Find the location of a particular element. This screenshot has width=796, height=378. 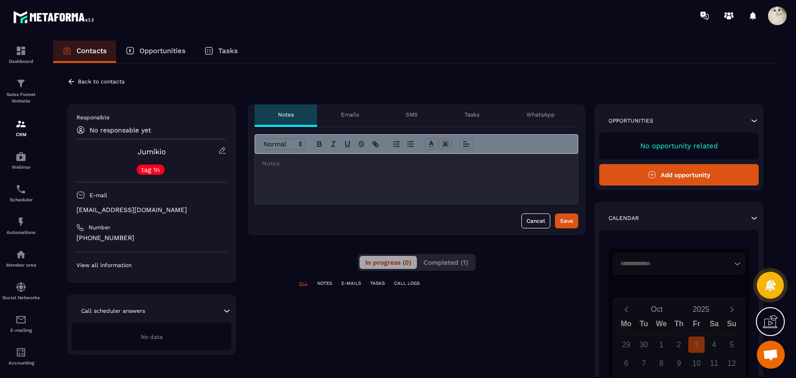

p: ALL is located at coordinates (303, 284).